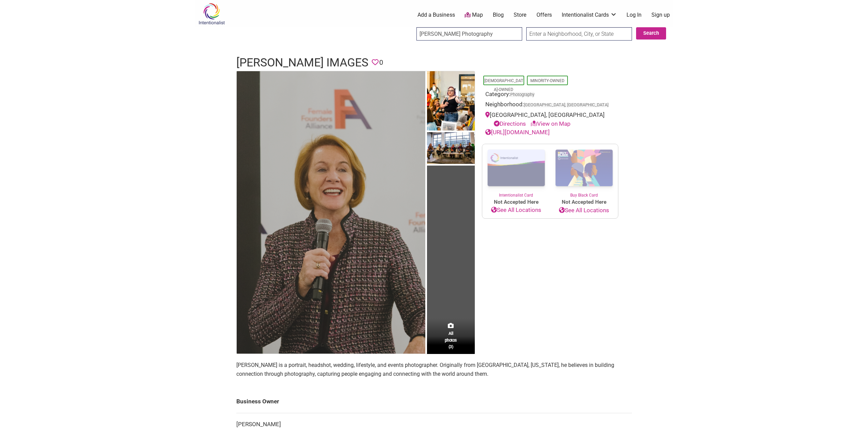 This screenshot has width=868, height=433. What do you see at coordinates (584, 168) in the screenshot?
I see `img: Buy Black Card` at bounding box center [584, 168].